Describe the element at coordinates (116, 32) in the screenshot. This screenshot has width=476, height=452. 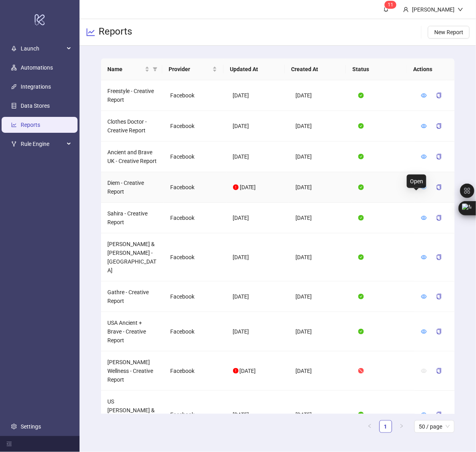
I see `h3: Reports` at that location.